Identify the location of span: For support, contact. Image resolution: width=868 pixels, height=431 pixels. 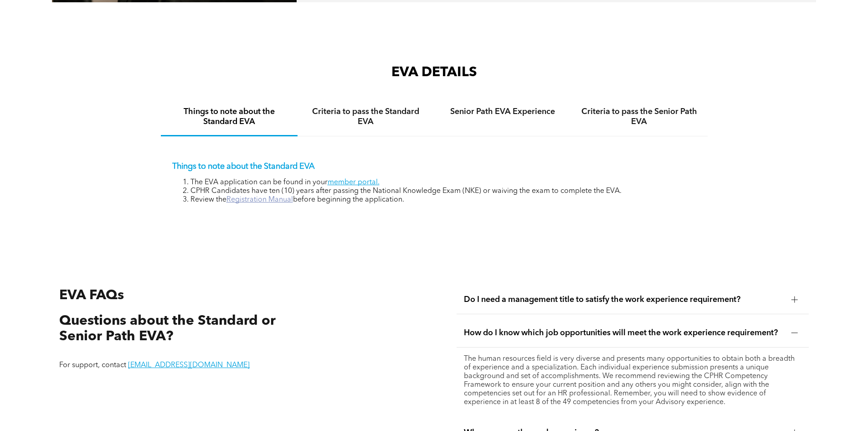
(93, 365).